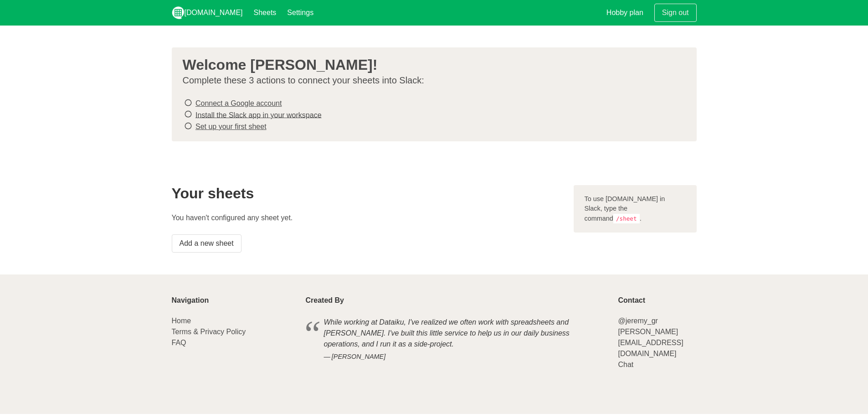 The height and width of the screenshot is (419, 868). I want to click on p: Complete these 3 actions to connect your sheets into Slack:, so click(431, 80).